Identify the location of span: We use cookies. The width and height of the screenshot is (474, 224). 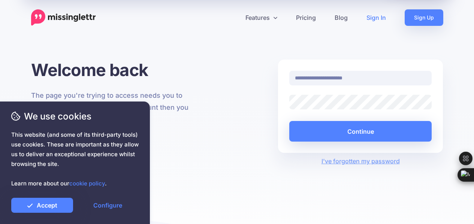
(75, 116).